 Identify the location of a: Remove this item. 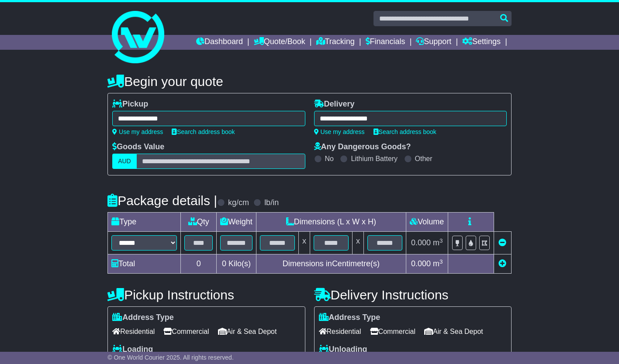
(502, 243).